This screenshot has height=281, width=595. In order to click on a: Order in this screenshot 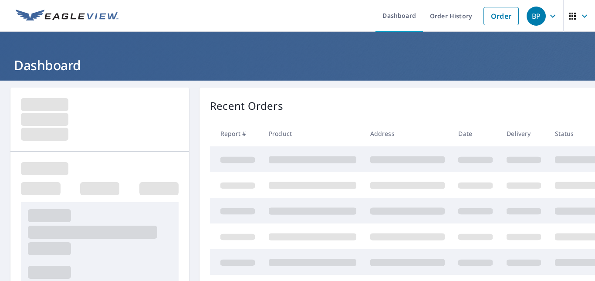, I will do `click(501, 16)`.